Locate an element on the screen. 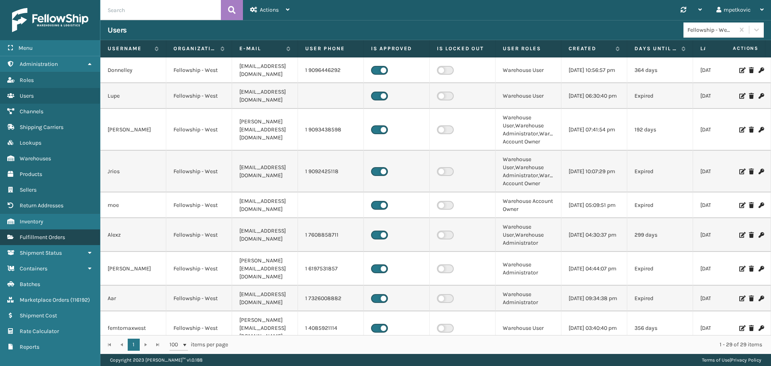  span: ( 116192 ) is located at coordinates (80, 300).